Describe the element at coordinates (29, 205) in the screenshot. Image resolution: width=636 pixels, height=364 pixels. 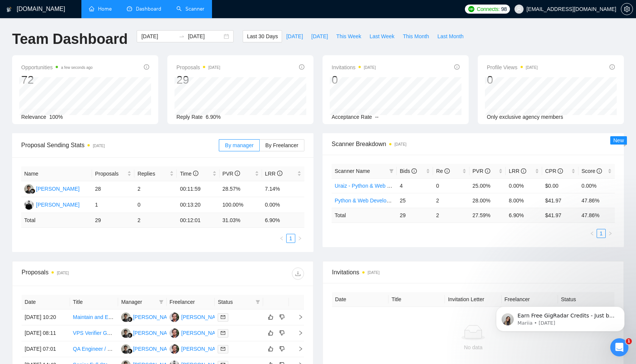
I see `img: UA` at that location.